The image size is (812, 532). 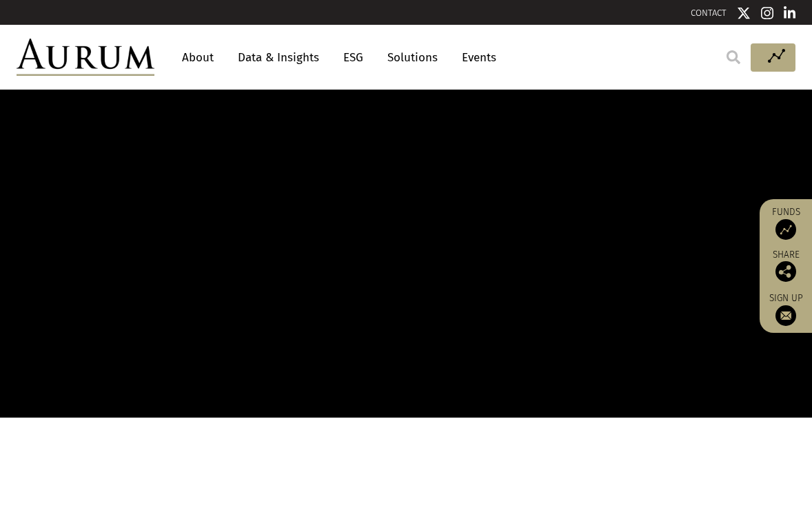 What do you see at coordinates (198, 58) in the screenshot?
I see `a: About` at bounding box center [198, 58].